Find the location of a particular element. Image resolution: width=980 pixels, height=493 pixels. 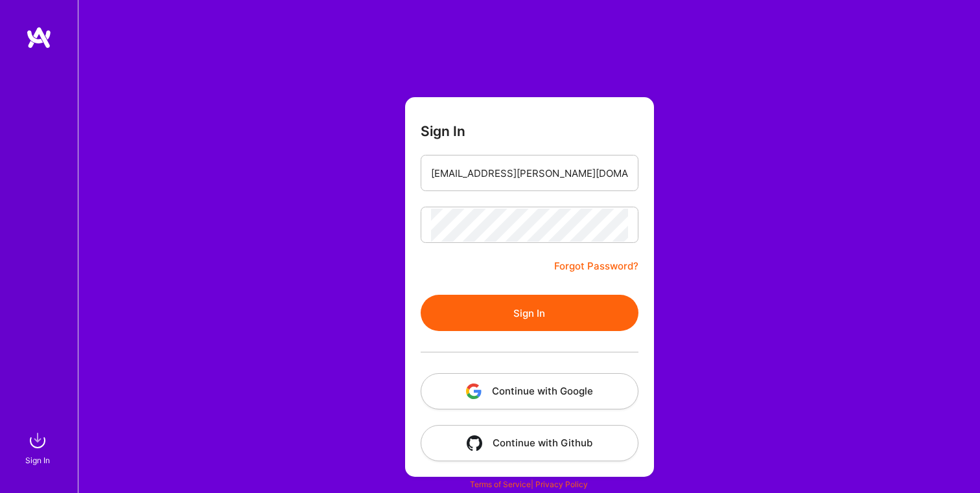

a: sign inSign In is located at coordinates (39, 447).